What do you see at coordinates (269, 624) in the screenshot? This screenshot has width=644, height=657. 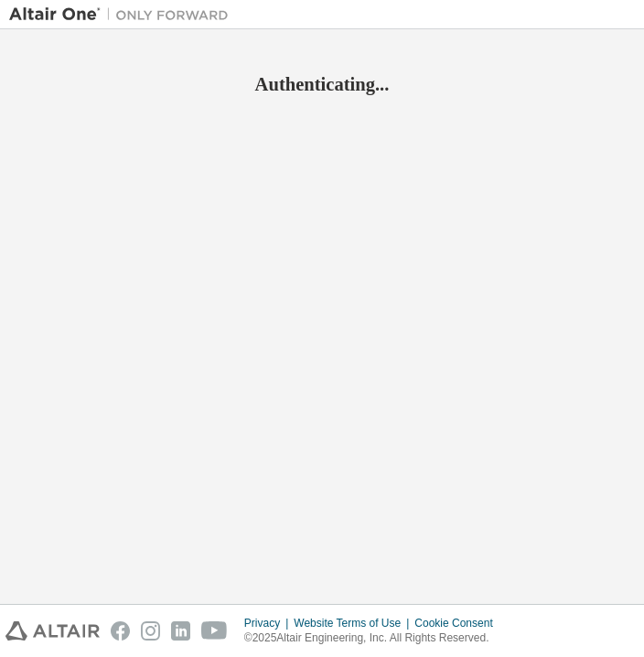 I see `div: Privacy` at bounding box center [269, 624].